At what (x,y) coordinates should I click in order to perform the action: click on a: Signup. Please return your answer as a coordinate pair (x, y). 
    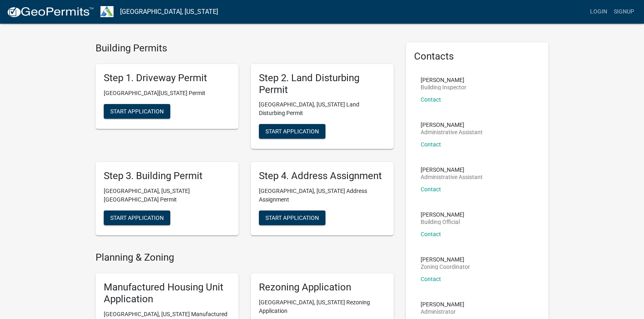
    Looking at the image, I should click on (624, 12).